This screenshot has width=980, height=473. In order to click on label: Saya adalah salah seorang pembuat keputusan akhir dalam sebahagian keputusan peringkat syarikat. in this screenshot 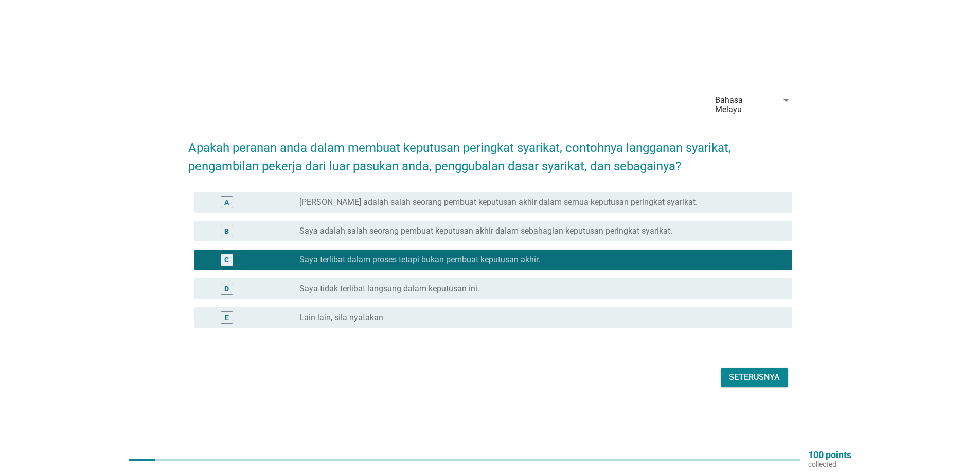, I will do `click(486, 231)`.